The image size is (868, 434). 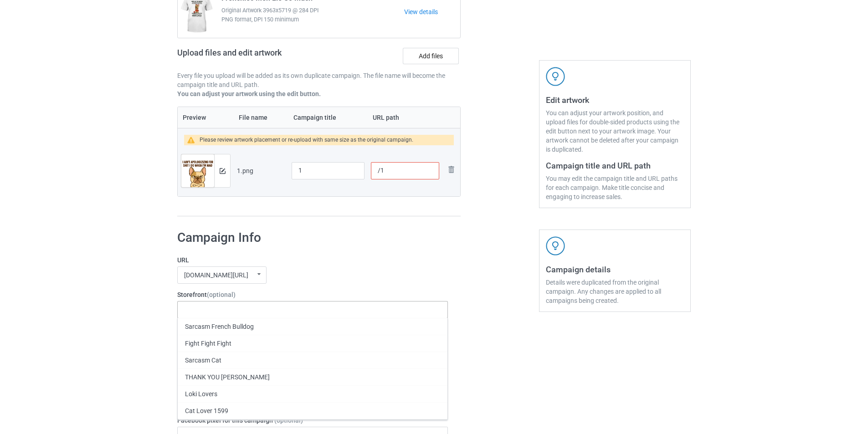 What do you see at coordinates (261, 171) in the screenshot?
I see `div: 1.png` at bounding box center [261, 171].